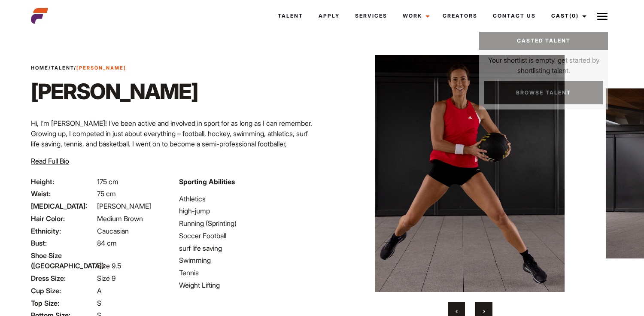 This screenshot has height=316, width=644. Describe the element at coordinates (248, 223) in the screenshot. I see `li: Running (Sprinting)` at that location.